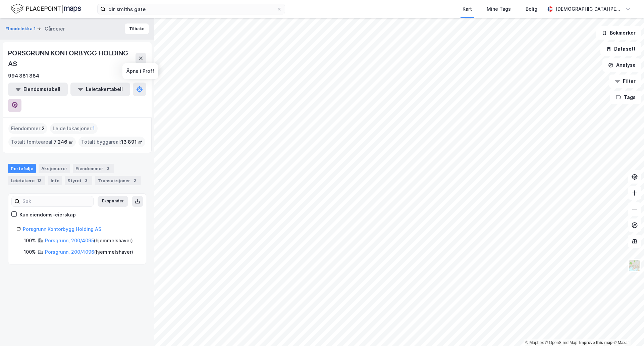 The image size is (644, 346). What do you see at coordinates (22, 168) in the screenshot?
I see `div: Portefølje` at bounding box center [22, 168].